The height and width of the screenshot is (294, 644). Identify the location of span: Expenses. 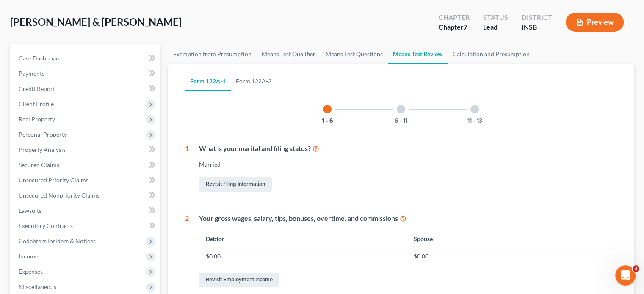
(31, 271).